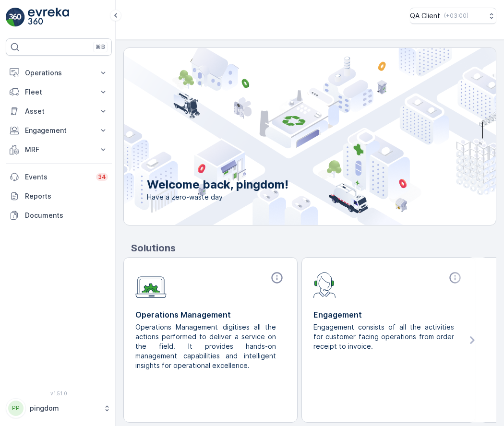 The height and width of the screenshot is (426, 504). I want to click on a: Documents, so click(59, 215).